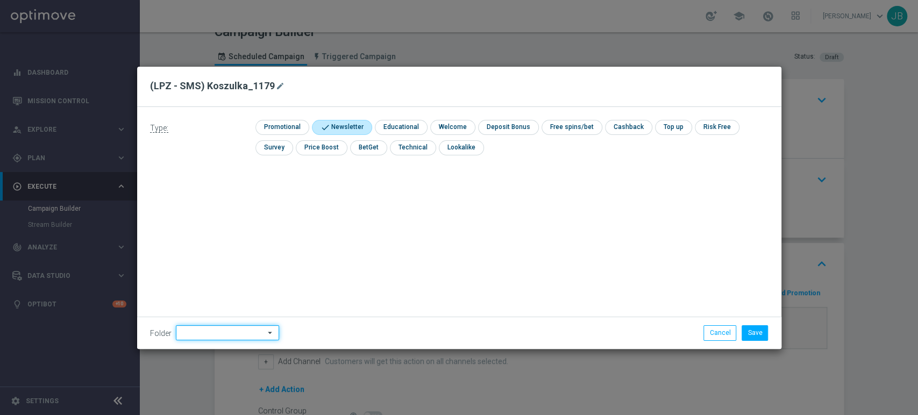 The width and height of the screenshot is (918, 415). Describe the element at coordinates (270, 333) in the screenshot. I see `i: arrow_drop_down` at that location.